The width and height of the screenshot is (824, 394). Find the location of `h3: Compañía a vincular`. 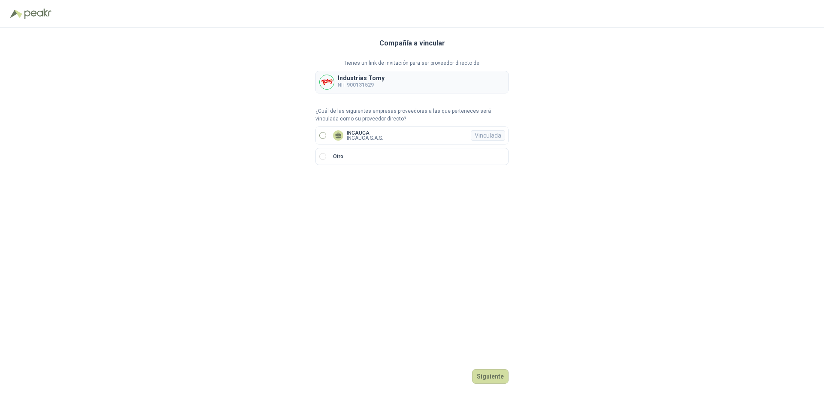

h3: Compañía a vincular is located at coordinates (412, 43).